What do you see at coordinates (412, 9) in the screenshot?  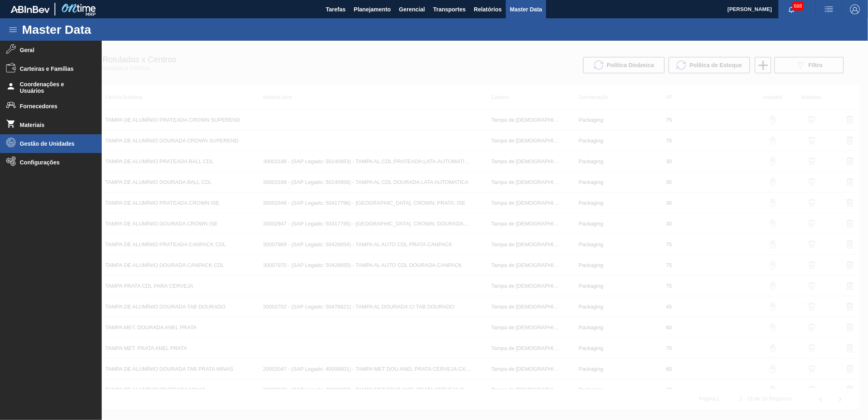 I see `span: Gerencial` at bounding box center [412, 9].